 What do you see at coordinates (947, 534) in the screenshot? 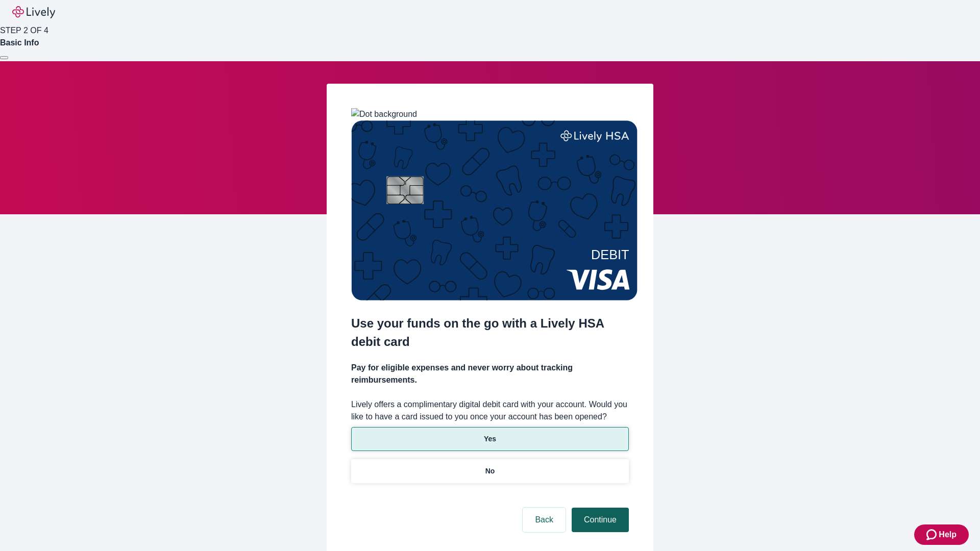
I see `span: Help` at bounding box center [947, 534].